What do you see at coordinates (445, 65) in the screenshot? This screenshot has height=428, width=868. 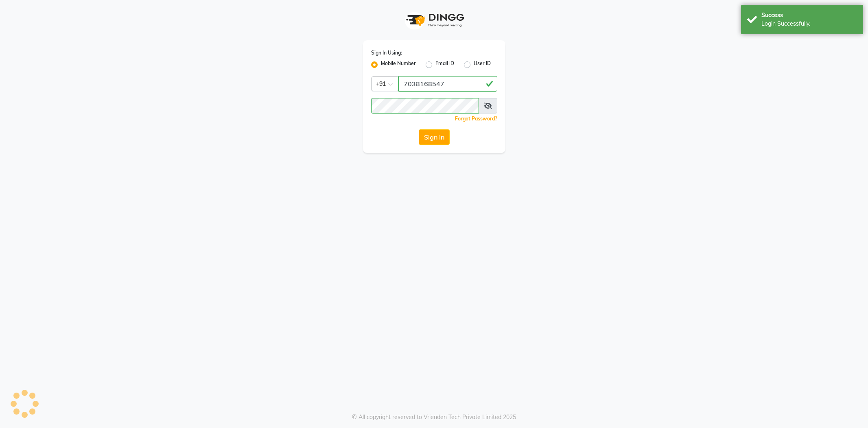 I see `label: Email ID` at bounding box center [445, 65].